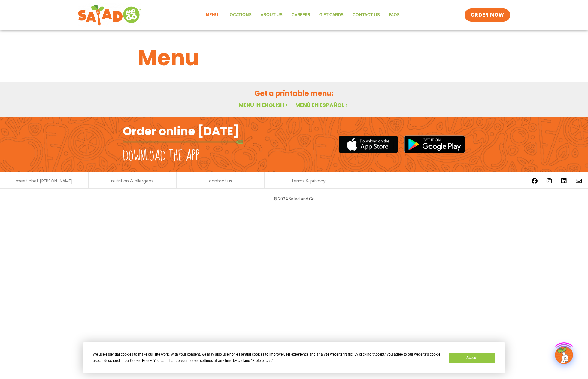 This screenshot has height=379, width=588. Describe the element at coordinates (109, 15) in the screenshot. I see `img: new-SAG-logo-768×292` at that location.